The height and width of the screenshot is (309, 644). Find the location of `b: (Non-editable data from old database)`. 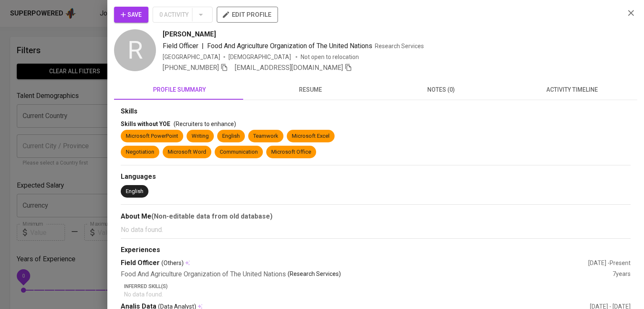

b: (Non-editable data from old database) is located at coordinates (212, 216).